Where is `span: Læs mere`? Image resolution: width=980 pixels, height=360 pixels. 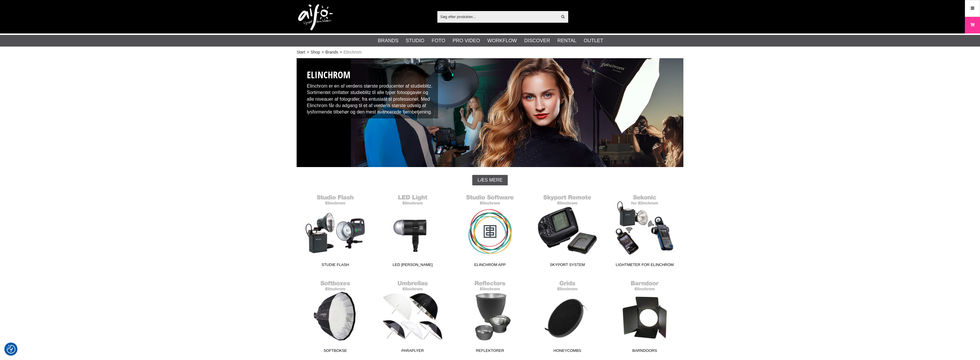
span: Læs mere is located at coordinates (490, 180).